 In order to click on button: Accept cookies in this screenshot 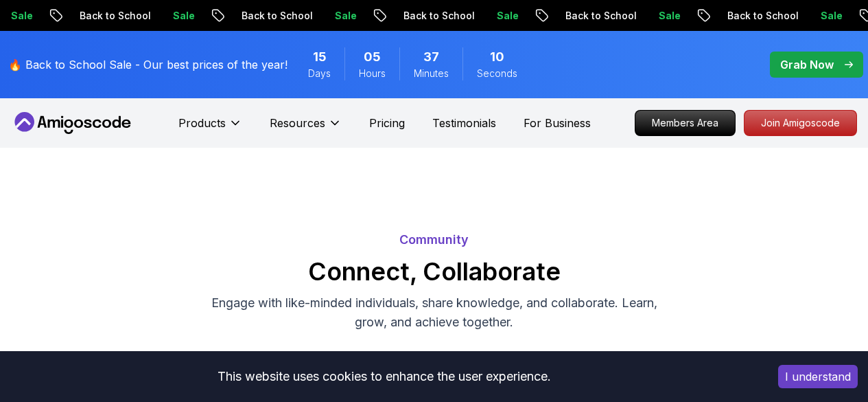, I will do `click(818, 376)`.